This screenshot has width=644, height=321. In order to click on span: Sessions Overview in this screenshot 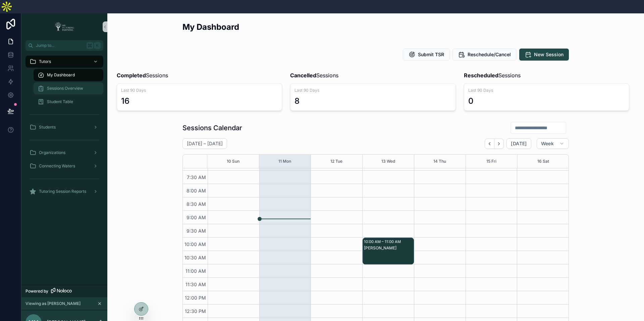, I will do `click(65, 88)`.